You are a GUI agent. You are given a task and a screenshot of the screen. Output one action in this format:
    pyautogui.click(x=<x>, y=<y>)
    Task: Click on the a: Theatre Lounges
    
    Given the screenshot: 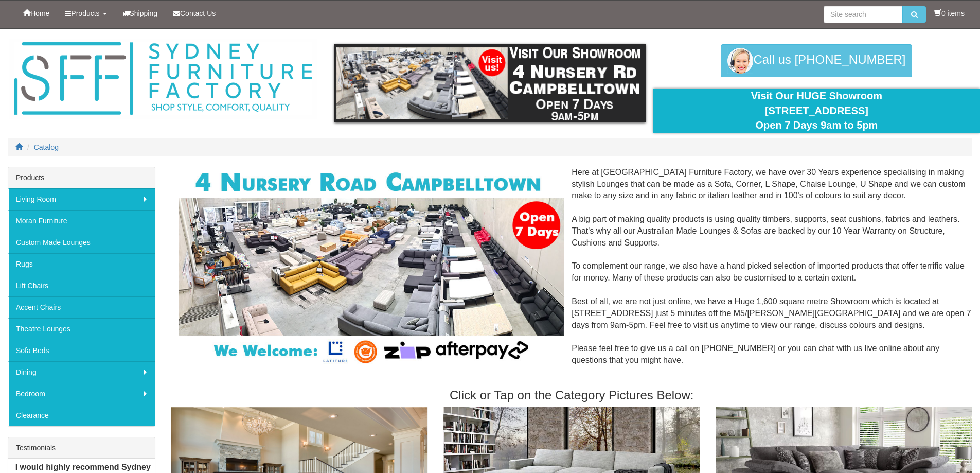 What is the action you would take?
    pyautogui.click(x=81, y=328)
    